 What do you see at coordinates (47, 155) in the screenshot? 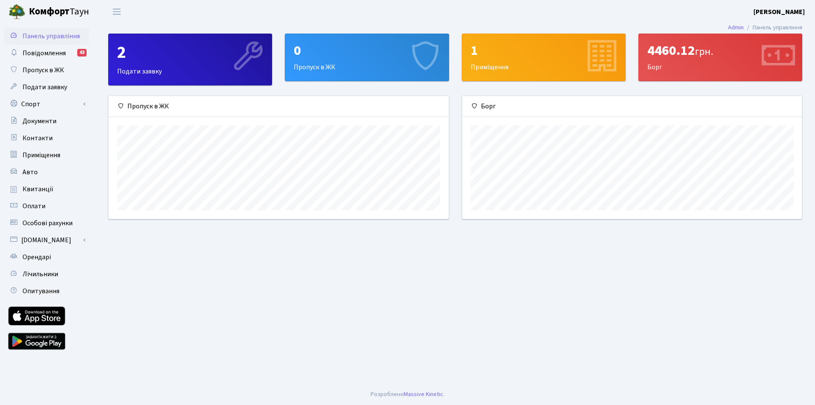
I see `a: Приміщення` at bounding box center [47, 155].